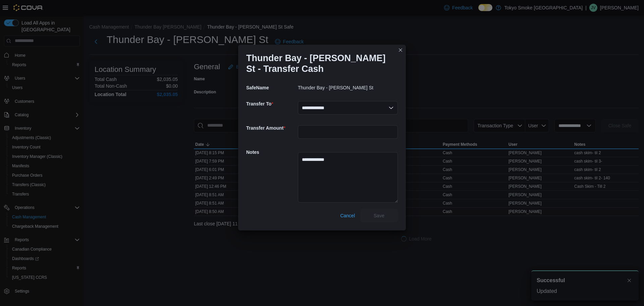 This screenshot has height=306, width=644. I want to click on h5: Transfer To, so click(271, 104).